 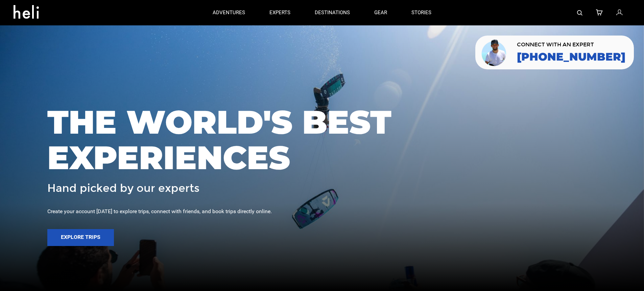 I want to click on span: THE WORLD'S BEST EXPERIENCES, so click(x=322, y=140).